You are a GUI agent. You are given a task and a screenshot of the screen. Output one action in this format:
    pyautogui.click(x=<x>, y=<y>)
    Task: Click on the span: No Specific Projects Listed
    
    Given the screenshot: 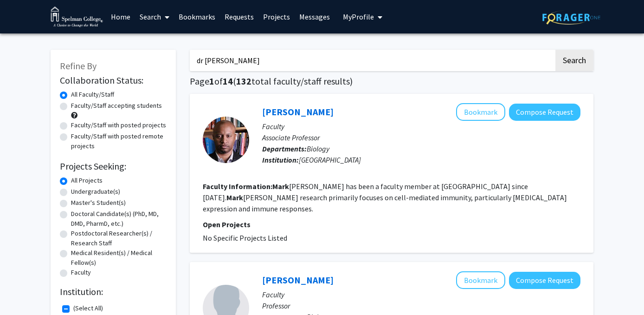 What is the action you would take?
    pyautogui.click(x=245, y=238)
    